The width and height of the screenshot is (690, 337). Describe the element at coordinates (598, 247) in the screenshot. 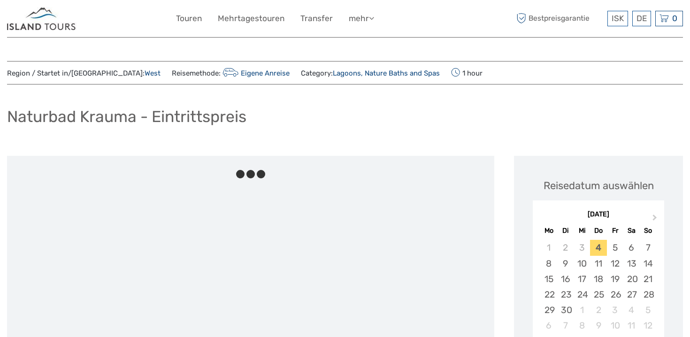

I see `div: Choose Donnerstag, 4. September 2025` at that location.